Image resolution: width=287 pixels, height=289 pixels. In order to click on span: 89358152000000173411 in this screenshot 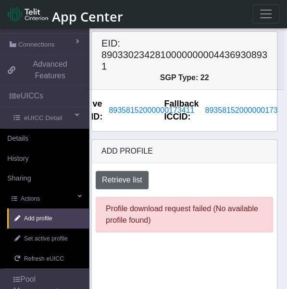, I will do `click(151, 110)`.